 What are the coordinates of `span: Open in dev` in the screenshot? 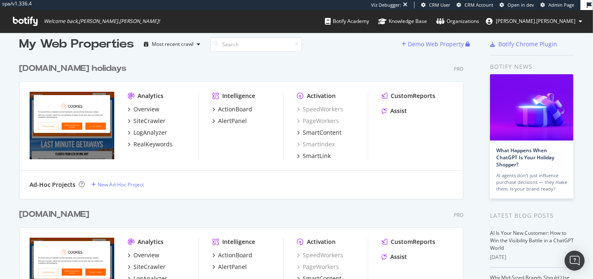 It's located at (521, 5).